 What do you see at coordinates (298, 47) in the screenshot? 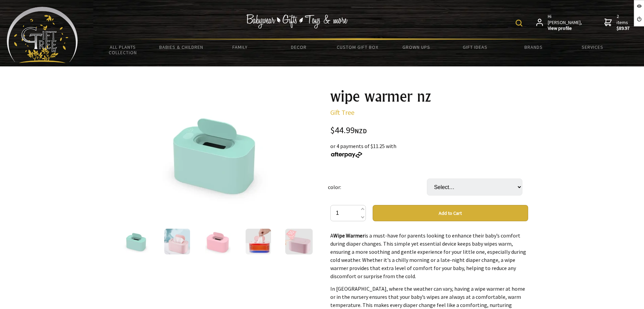
I see `a: Decor` at bounding box center [298, 47].